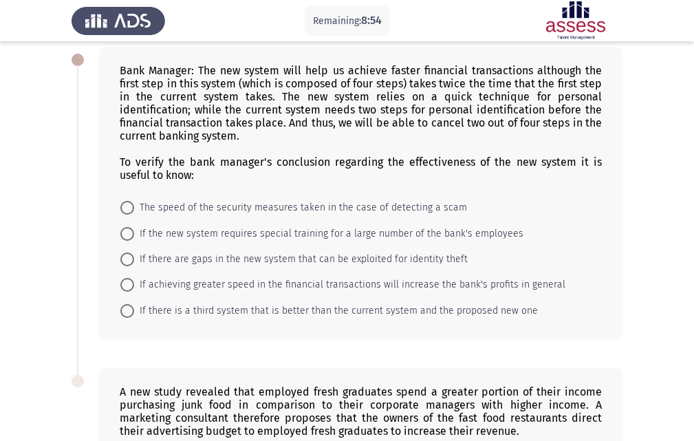 The width and height of the screenshot is (694, 441). I want to click on span: 8:54, so click(372, 20).